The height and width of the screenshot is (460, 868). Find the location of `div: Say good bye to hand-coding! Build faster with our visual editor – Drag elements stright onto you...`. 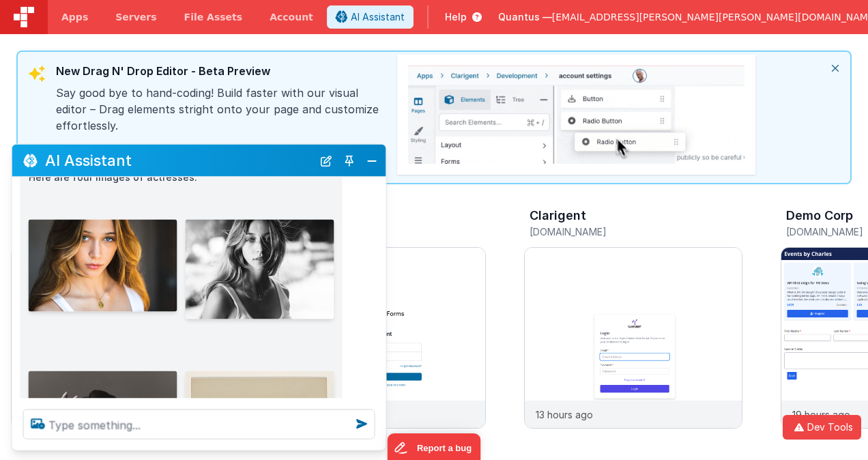

div: Say good bye to hand-coding! Build faster with our visual editor – Drag elements stright onto you... is located at coordinates (219, 114).